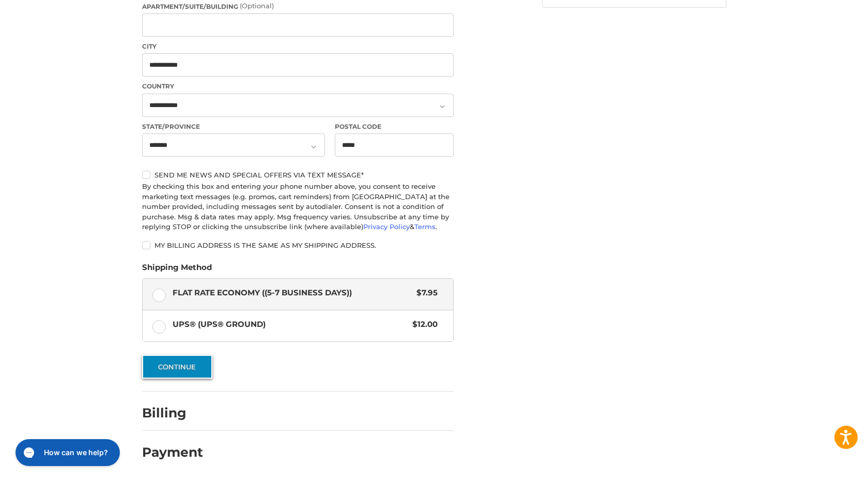 The image size is (868, 480). What do you see at coordinates (233, 126) in the screenshot?
I see `label: State/Province` at bounding box center [233, 126].